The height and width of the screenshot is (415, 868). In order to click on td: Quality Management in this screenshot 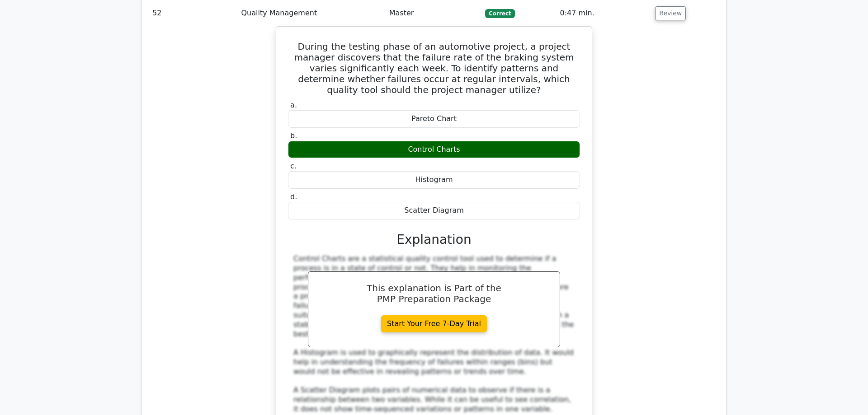, I will do `click(311, 13)`.